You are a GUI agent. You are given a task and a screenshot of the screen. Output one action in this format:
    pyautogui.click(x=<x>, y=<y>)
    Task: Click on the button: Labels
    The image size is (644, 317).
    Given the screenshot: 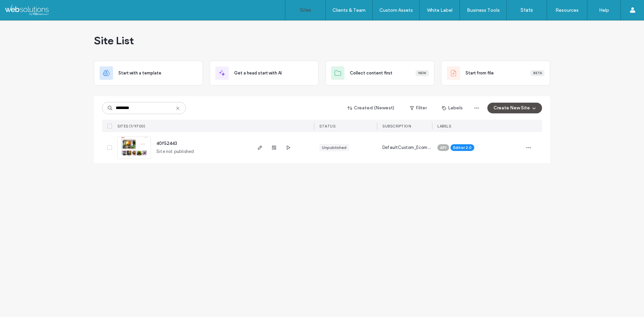 What is the action you would take?
    pyautogui.click(x=453, y=108)
    